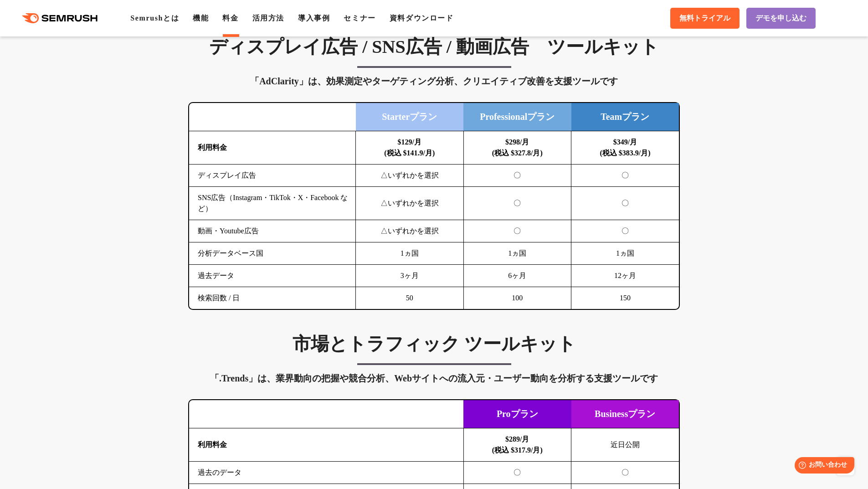 The image size is (868, 489). Describe the element at coordinates (625, 298) in the screenshot. I see `td: 150` at that location.